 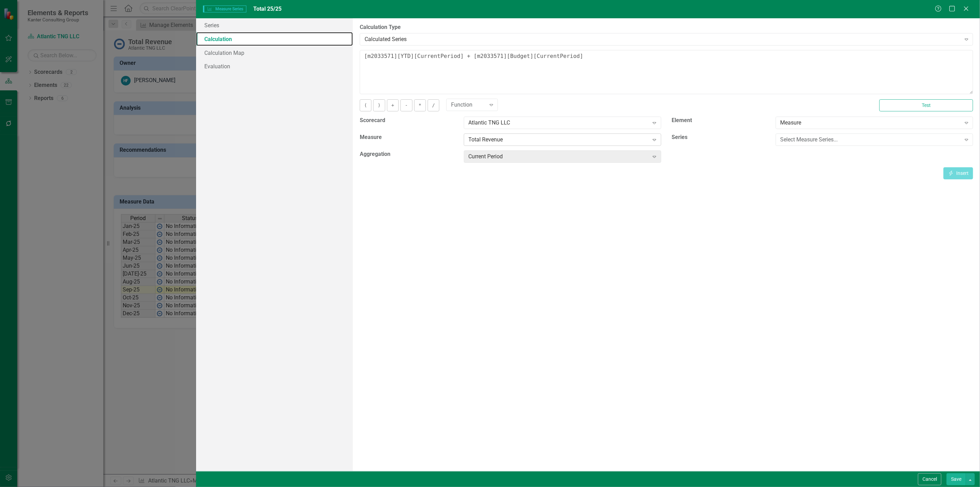 I want to click on span: Measure Series, so click(x=224, y=9).